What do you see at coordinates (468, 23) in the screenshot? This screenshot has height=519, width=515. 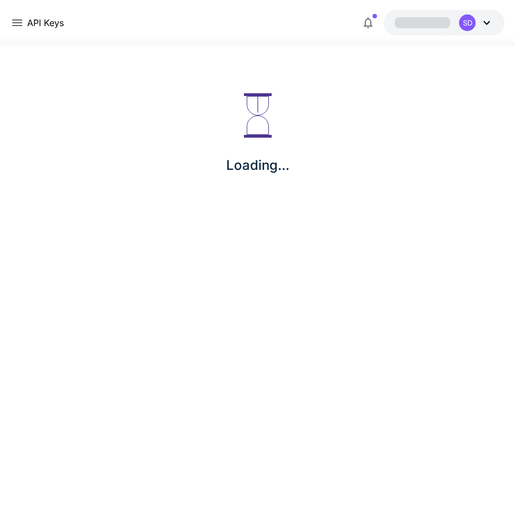 I see `div: SD` at bounding box center [468, 23].